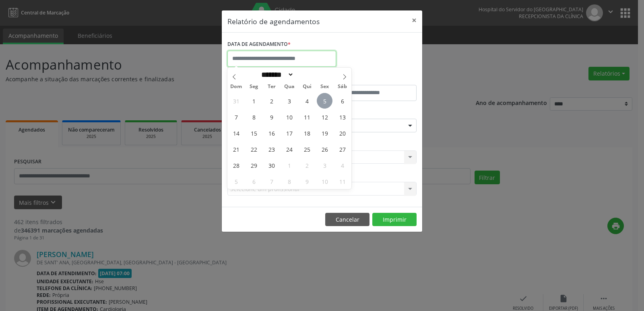 The image size is (644, 311). What do you see at coordinates (253, 117) in the screenshot?
I see `span: Setembro 8, 2025` at bounding box center [253, 117].